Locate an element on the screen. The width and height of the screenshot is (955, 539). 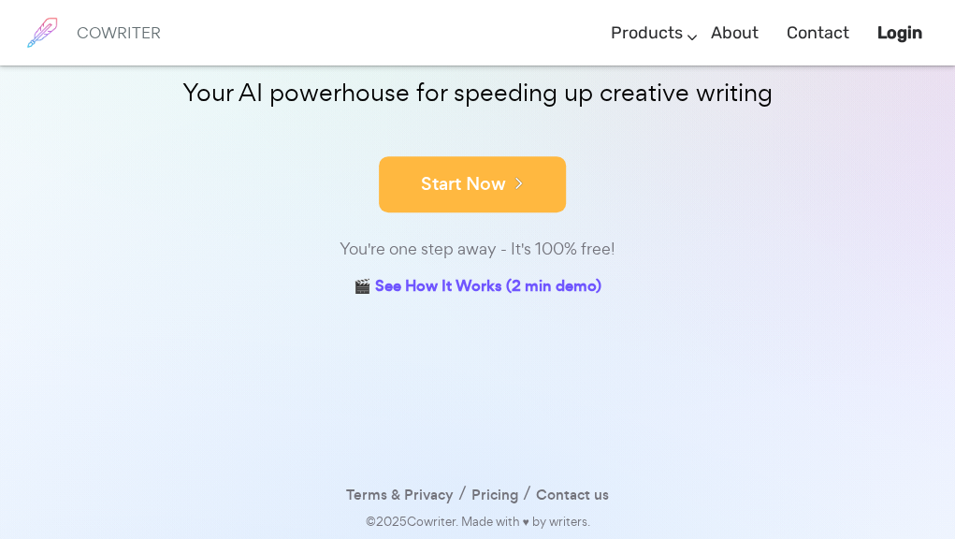
a: Terms & Privacy is located at coordinates (399, 495).